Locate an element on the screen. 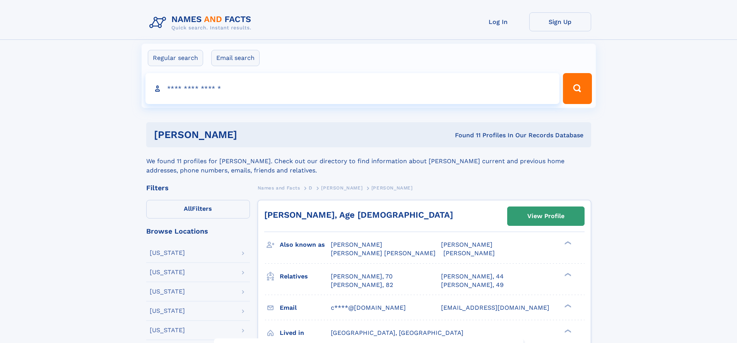 The width and height of the screenshot is (737, 343). h3: Email is located at coordinates (305, 308).